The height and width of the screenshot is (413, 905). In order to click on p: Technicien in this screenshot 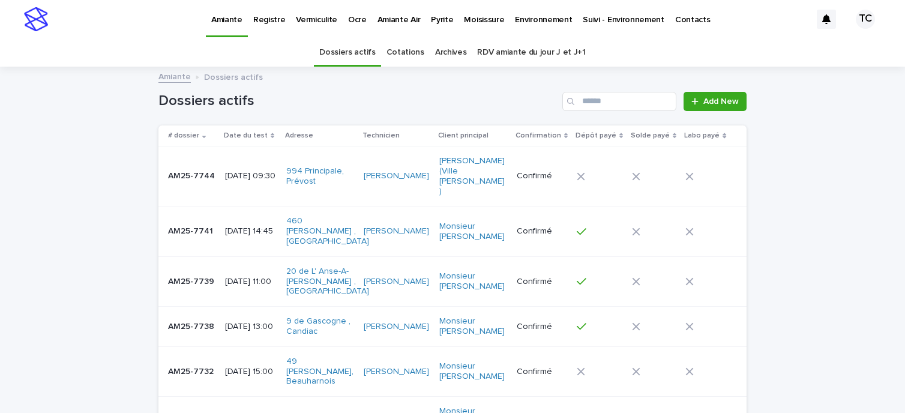, I will do `click(381, 136)`.